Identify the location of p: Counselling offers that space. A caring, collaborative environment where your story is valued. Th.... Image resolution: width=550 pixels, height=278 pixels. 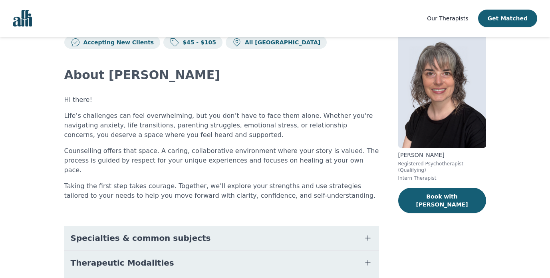
(222, 161).